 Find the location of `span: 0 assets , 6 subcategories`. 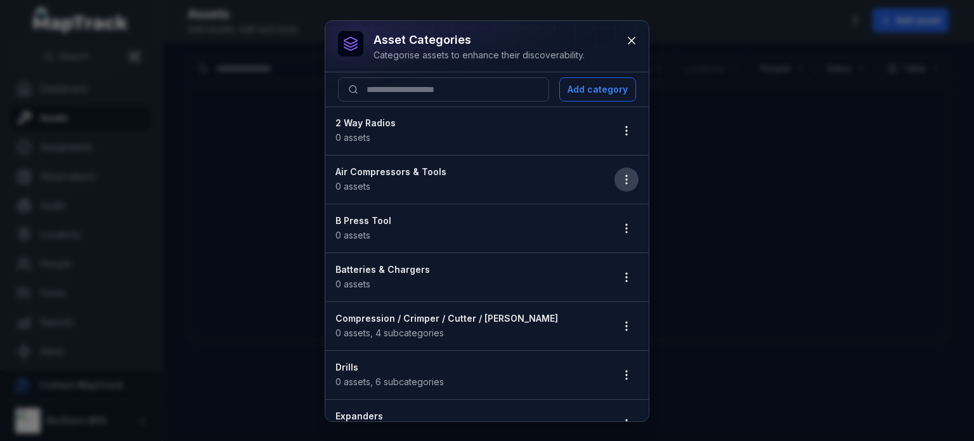

span: 0 assets , 6 subcategories is located at coordinates (389, 381).